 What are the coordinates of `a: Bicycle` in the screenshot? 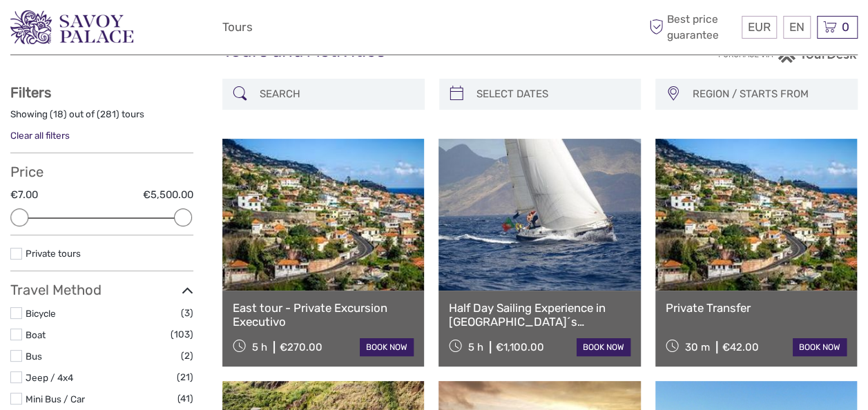 It's located at (41, 313).